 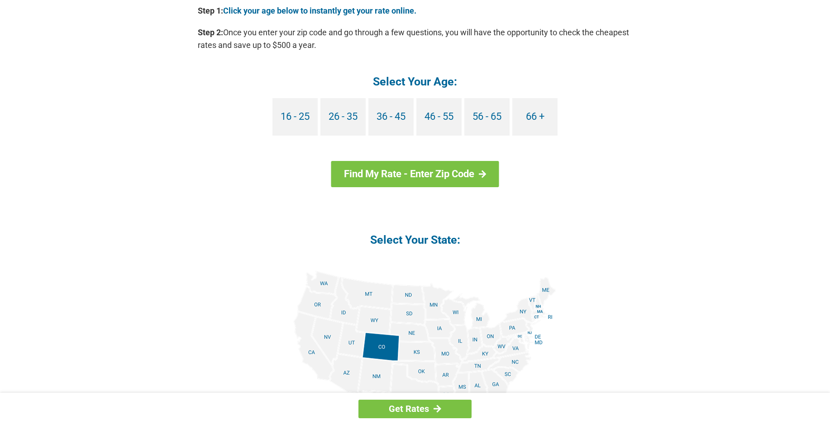 I want to click on a: 26 - 35, so click(x=343, y=117).